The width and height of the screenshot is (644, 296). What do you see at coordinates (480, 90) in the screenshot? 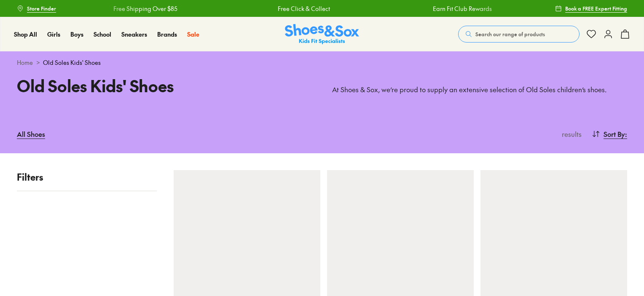
I see `p: At Shoes & Sox, we’re proud to supply an extensive selection of Old Soles children’s shoes.` at bounding box center [480, 90].